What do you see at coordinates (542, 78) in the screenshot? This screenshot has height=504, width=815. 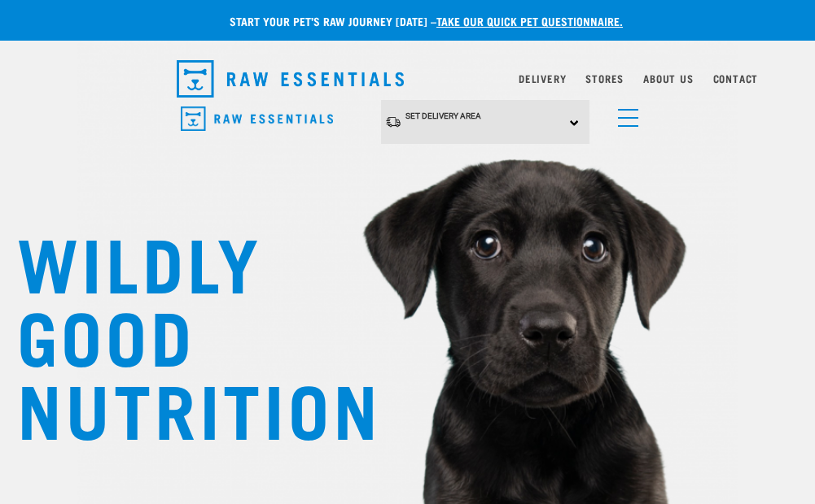 I see `a: Delivery` at bounding box center [542, 78].